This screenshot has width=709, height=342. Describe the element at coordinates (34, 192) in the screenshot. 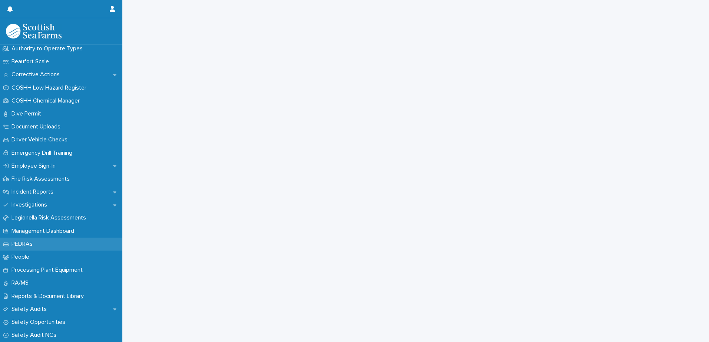

I see `p: Incident Reports` at that location.